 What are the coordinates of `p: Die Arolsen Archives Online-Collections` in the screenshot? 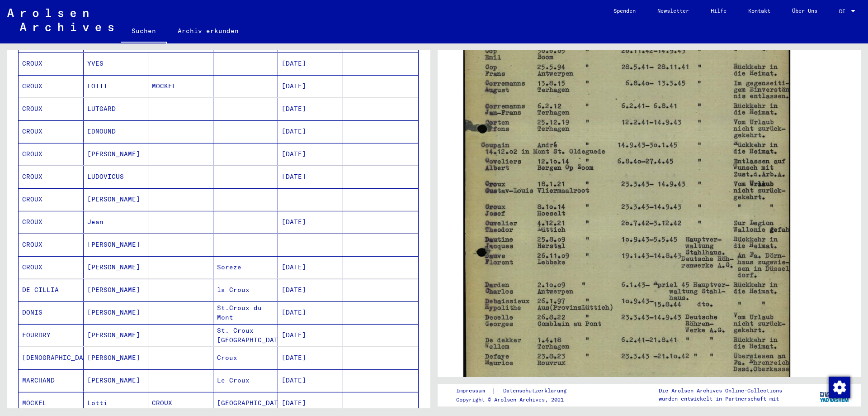 It's located at (720, 390).